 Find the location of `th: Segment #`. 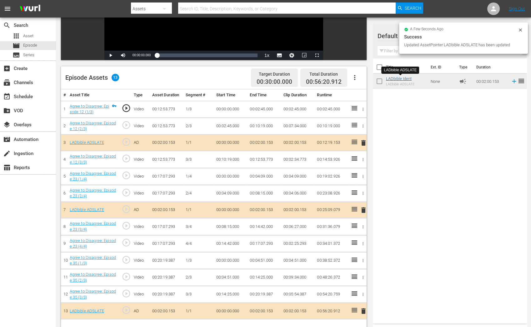

th: Segment # is located at coordinates (198, 95).